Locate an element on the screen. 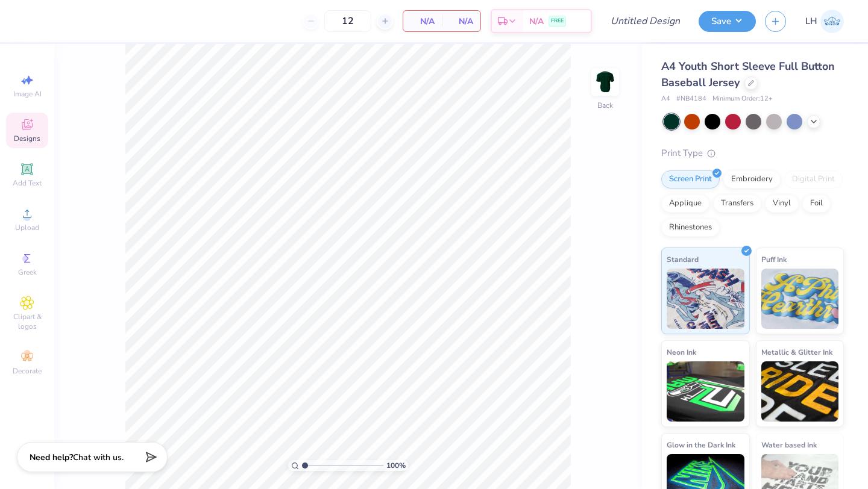  div: Screen Print is located at coordinates (690, 180).